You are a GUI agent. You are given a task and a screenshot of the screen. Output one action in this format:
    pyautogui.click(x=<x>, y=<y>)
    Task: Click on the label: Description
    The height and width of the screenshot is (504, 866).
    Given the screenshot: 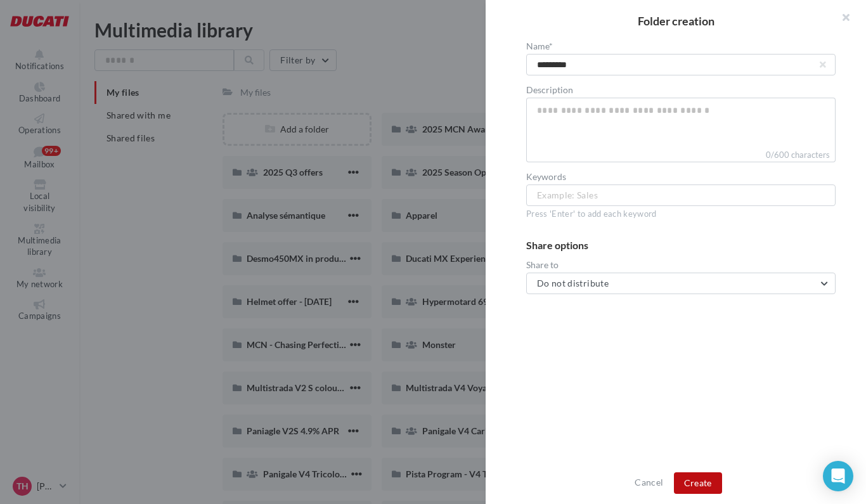 What is the action you would take?
    pyautogui.click(x=680, y=90)
    